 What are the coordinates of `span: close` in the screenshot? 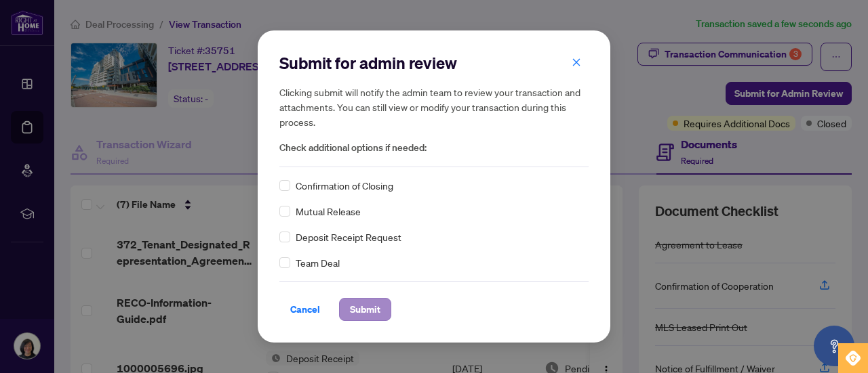 It's located at (576, 63).